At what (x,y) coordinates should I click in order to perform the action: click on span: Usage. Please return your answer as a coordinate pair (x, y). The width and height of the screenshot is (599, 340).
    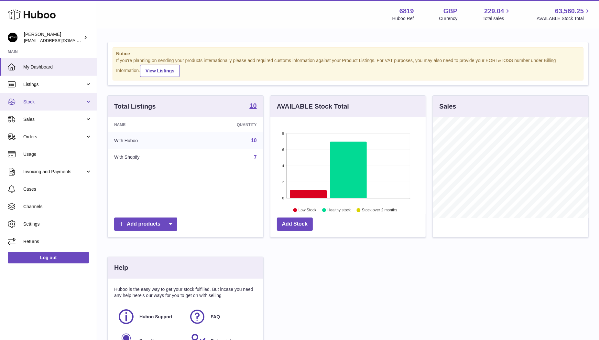
    Looking at the image, I should click on (58, 154).